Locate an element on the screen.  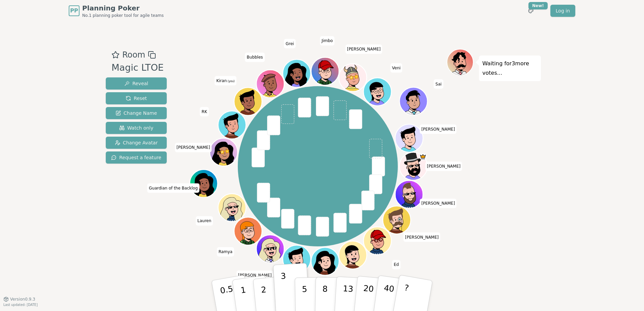
button: Watch only is located at coordinates (136, 128).